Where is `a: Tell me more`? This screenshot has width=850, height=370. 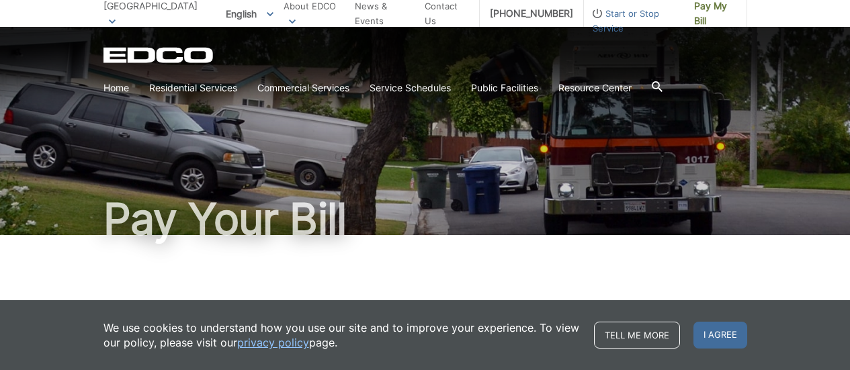 a: Tell me more is located at coordinates (637, 335).